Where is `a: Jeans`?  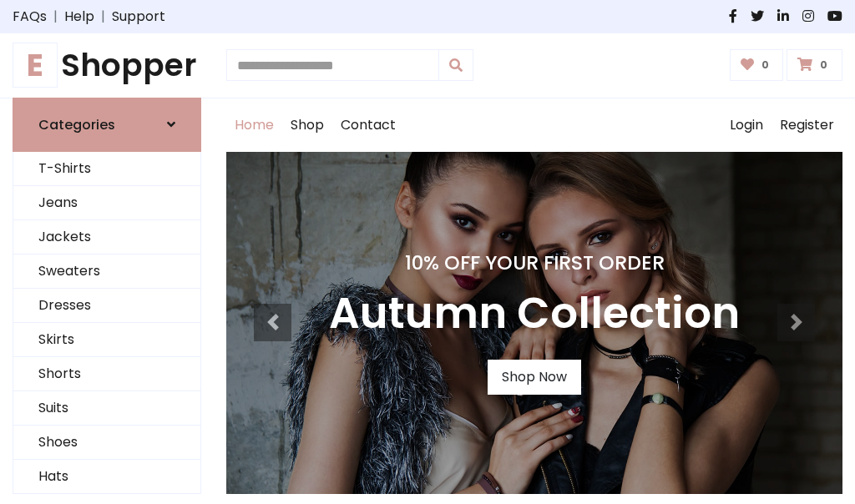 a: Jeans is located at coordinates (107, 203).